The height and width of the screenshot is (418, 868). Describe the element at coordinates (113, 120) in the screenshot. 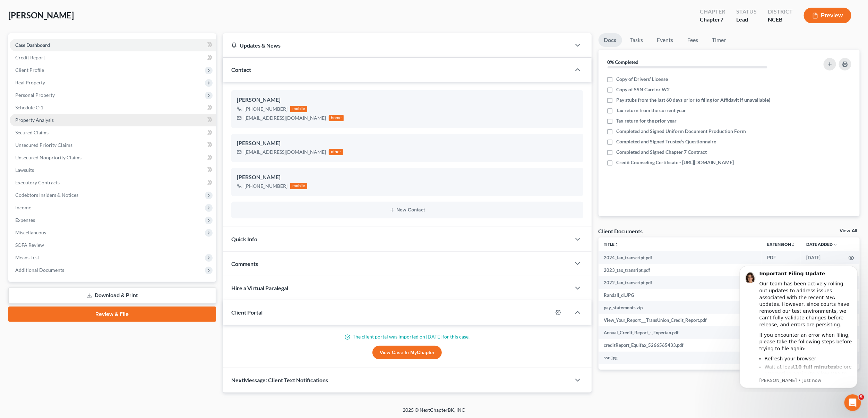

I see `a: Property Analysis` at that location.